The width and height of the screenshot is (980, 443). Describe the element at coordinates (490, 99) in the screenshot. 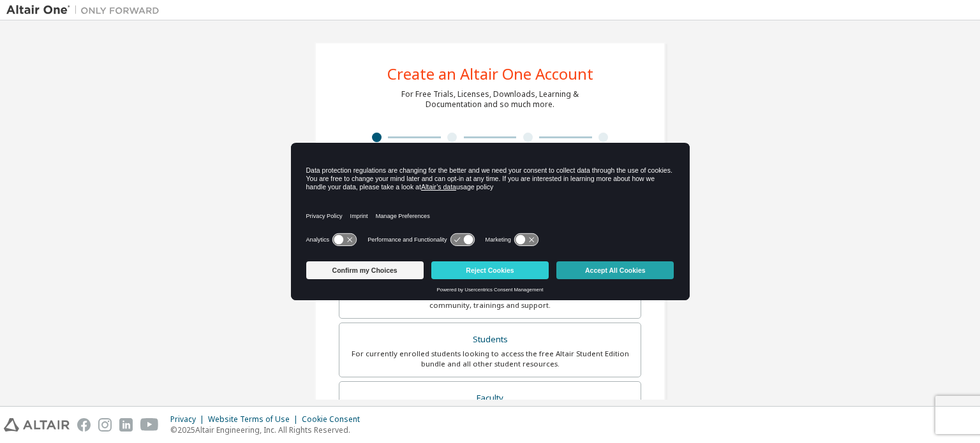

I see `div: For Free Trials, Licenses, Downloads, Learning & Documentation and so much more.` at that location.